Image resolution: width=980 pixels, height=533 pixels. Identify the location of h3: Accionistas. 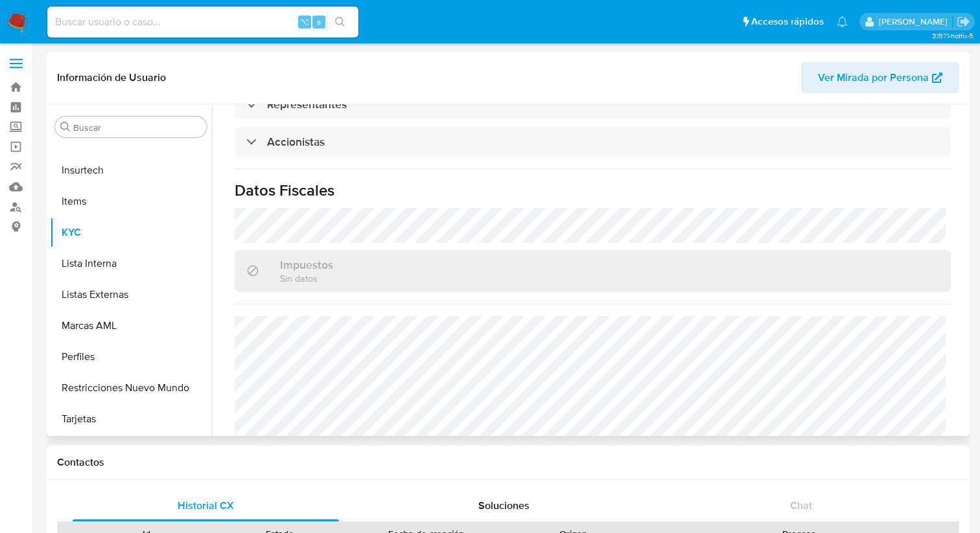
(296, 142).